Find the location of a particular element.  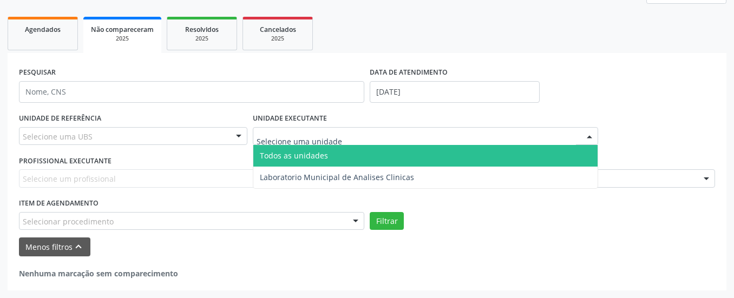

label: UNIDADE DE REFERÊNCIA is located at coordinates (60, 119).